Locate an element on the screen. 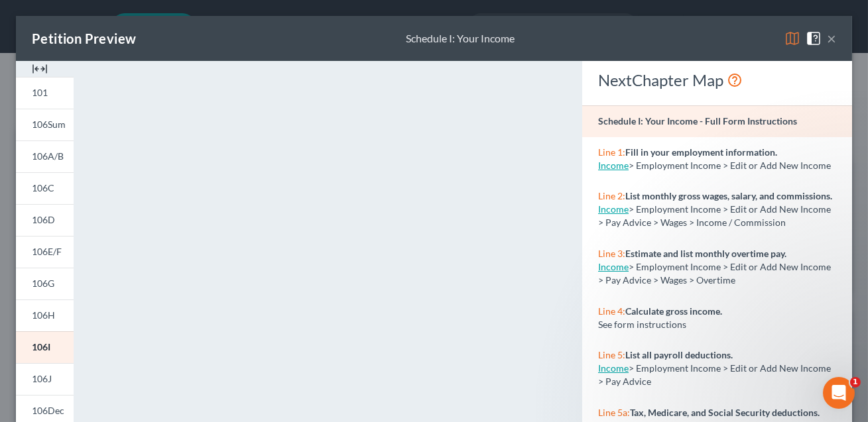  button: Collapse window is located at coordinates (411, 18).